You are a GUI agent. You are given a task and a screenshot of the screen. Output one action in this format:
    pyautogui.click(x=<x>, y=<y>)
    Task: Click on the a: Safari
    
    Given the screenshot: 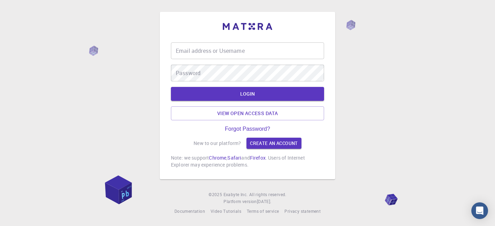 What is the action you would take?
    pyautogui.click(x=234, y=158)
    